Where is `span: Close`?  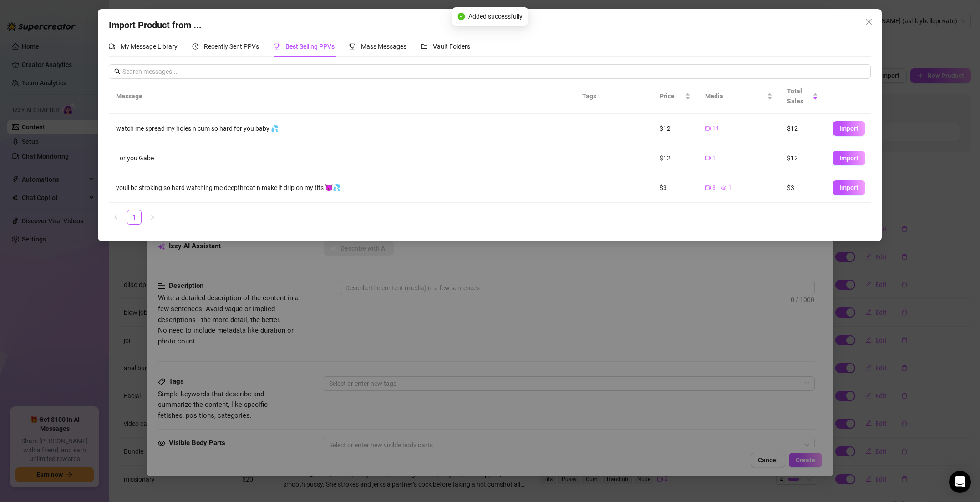 span: Close is located at coordinates (869, 22).